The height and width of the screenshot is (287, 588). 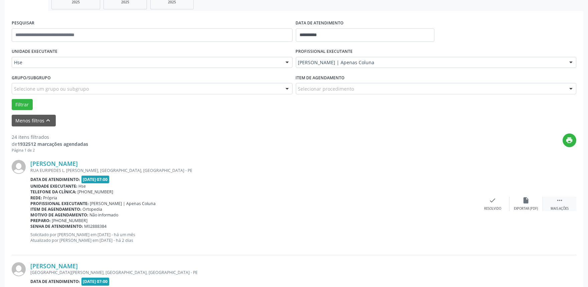 I want to click on div: 24 itens filtrados, so click(x=50, y=137).